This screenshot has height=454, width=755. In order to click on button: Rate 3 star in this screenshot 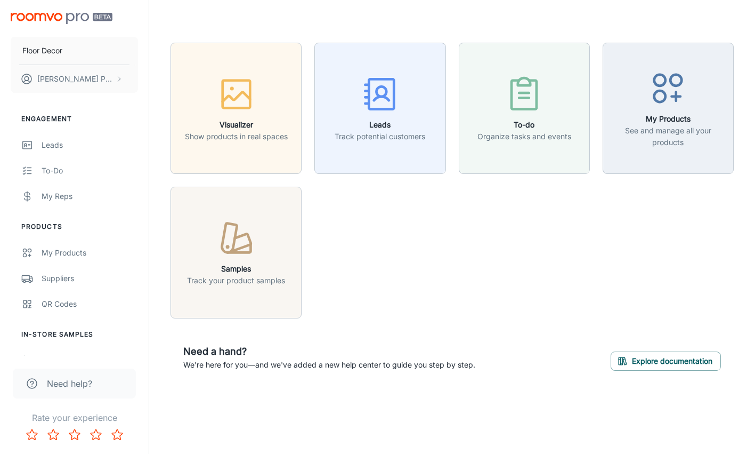, I will do `click(75, 434)`.